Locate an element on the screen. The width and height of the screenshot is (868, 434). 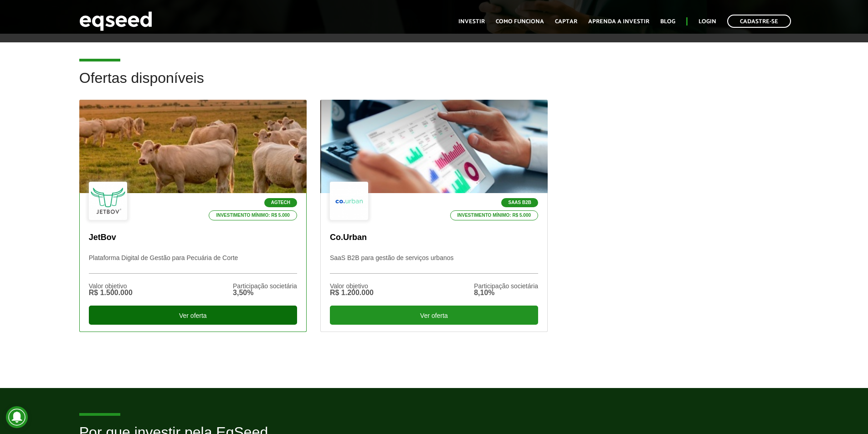
a: Investir is located at coordinates (472, 21).